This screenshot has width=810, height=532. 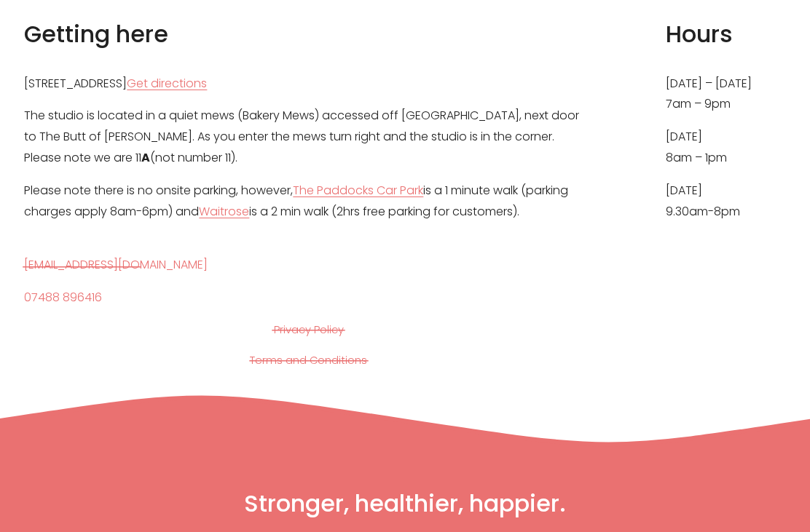 I want to click on h3: Hours, so click(x=726, y=34).